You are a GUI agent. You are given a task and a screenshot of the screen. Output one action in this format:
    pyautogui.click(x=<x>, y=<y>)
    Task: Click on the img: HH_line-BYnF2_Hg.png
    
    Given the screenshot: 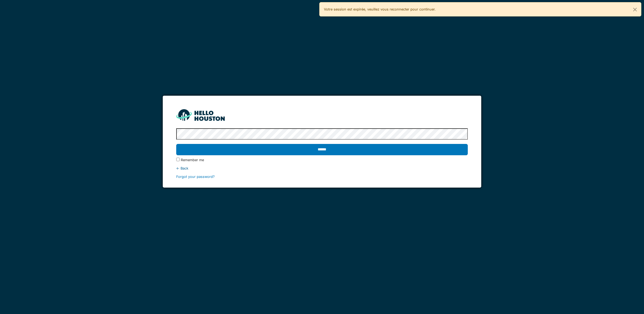 What is the action you would take?
    pyautogui.click(x=201, y=115)
    